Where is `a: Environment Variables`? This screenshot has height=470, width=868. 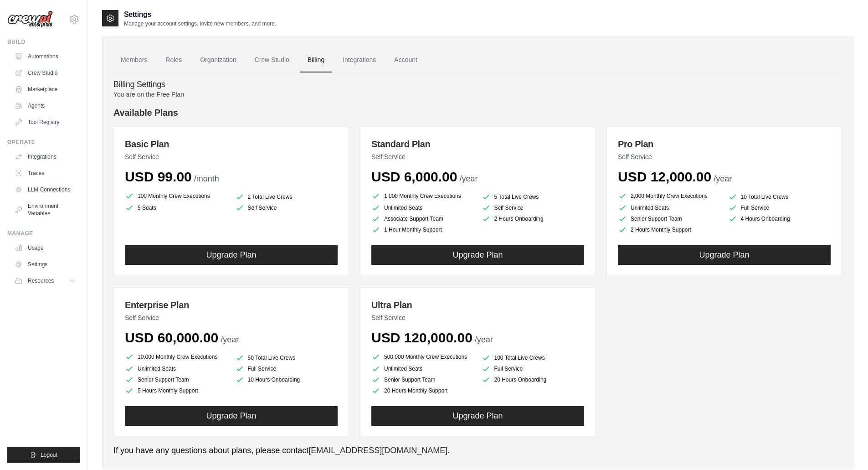
a: Environment Variables is located at coordinates (45, 210).